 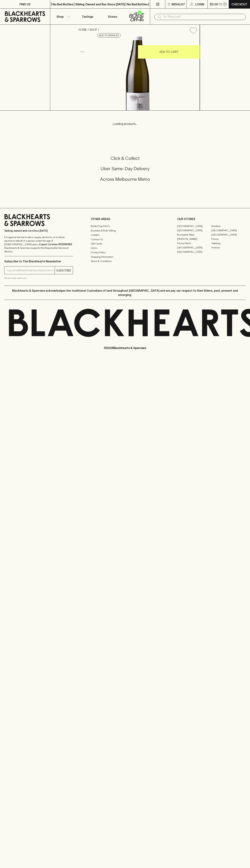 What do you see at coordinates (125, 244) in the screenshot?
I see `a: Gift Cards` at bounding box center [125, 244].